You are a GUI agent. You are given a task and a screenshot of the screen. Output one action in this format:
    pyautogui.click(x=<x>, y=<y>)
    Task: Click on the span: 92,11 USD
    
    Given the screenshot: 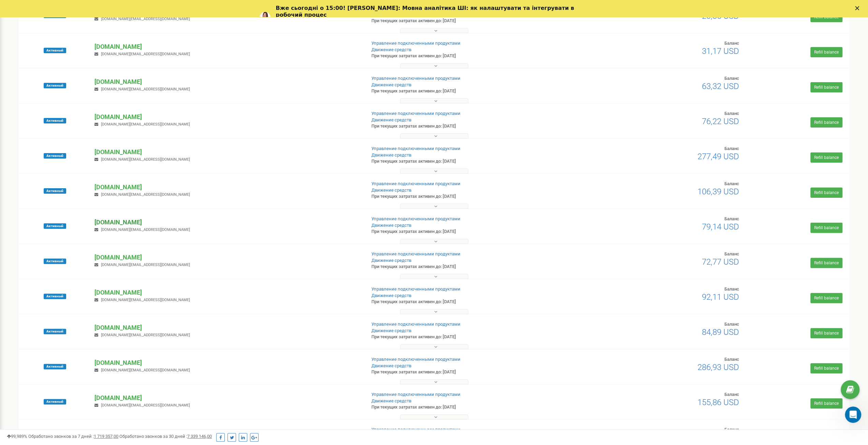 What is the action you would take?
    pyautogui.click(x=720, y=296)
    